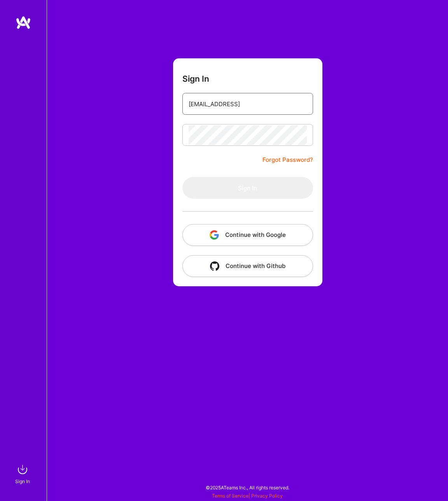 This screenshot has height=501, width=448. What do you see at coordinates (267, 496) in the screenshot?
I see `a: Privacy Policy` at bounding box center [267, 496].